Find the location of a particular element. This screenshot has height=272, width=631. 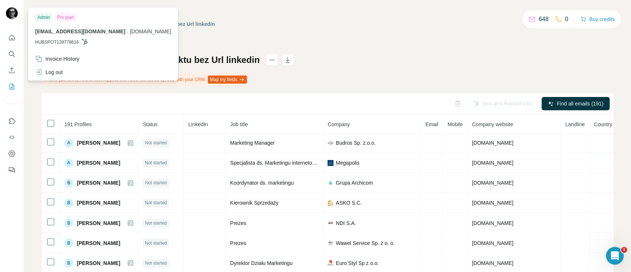

button: Map my fields is located at coordinates (228, 80).